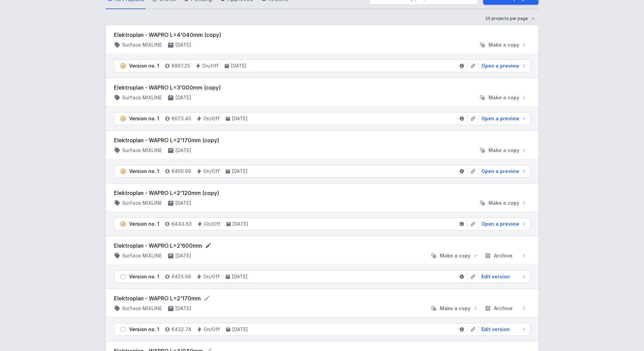  I want to click on form: Elektroplan - WAPRO L=2'170mm, so click(322, 298).